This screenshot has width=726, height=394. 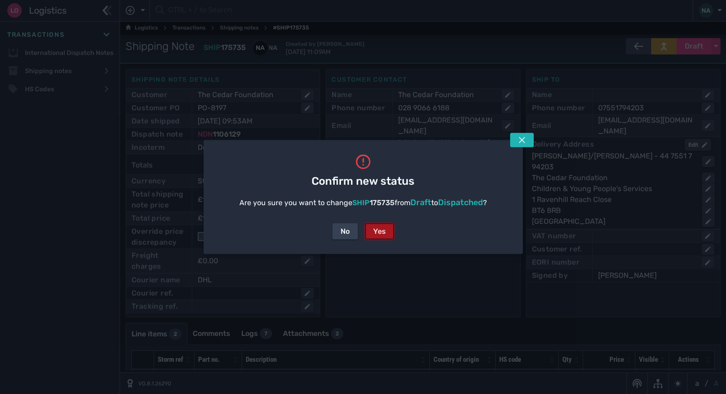 I want to click on span: Confirm new status, so click(x=363, y=181).